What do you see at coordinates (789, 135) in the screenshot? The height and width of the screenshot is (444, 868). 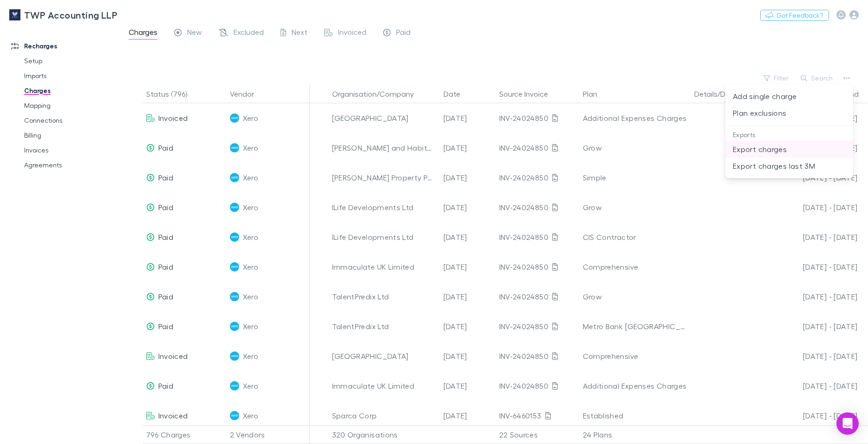 I see `p: Exports` at bounding box center [789, 135].